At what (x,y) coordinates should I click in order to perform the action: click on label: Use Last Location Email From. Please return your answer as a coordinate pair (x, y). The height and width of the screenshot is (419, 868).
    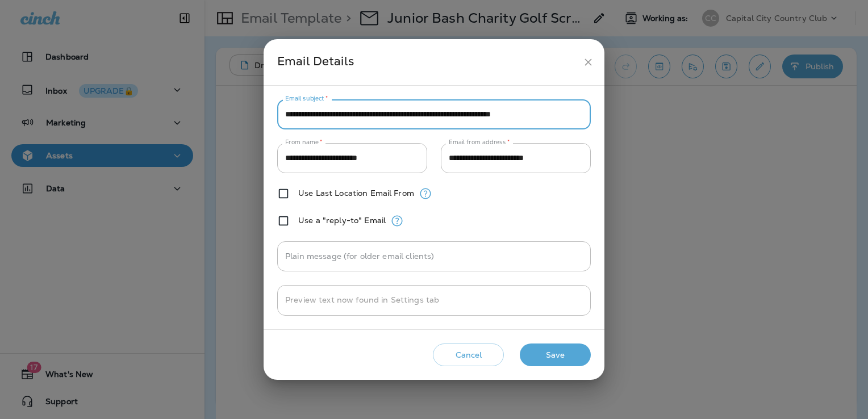
    Looking at the image, I should click on (356, 193).